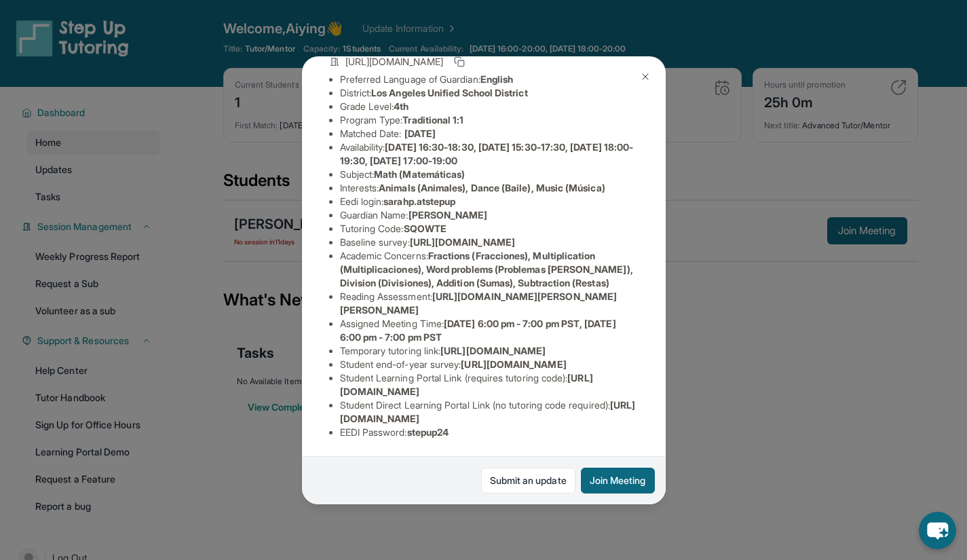 The image size is (967, 560). I want to click on li: Program Type:, so click(489, 120).